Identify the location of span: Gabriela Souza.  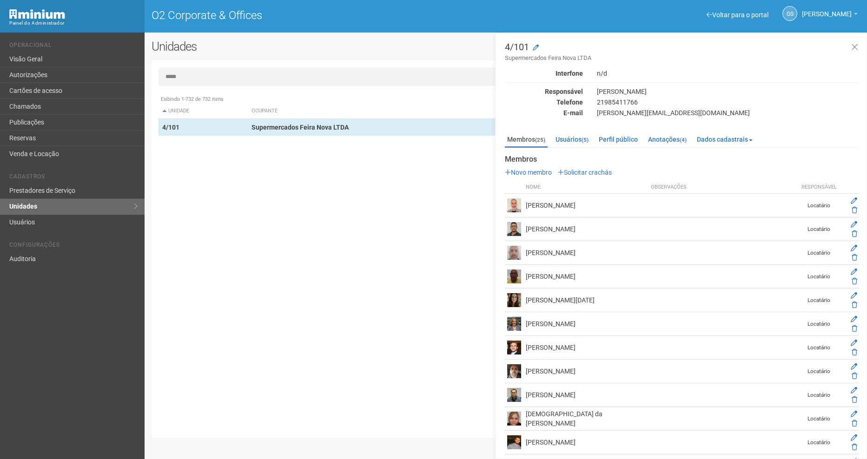
(826, 9).